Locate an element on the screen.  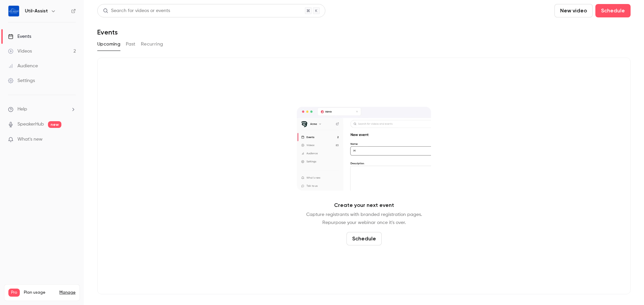
h1: Events is located at coordinates (107, 32).